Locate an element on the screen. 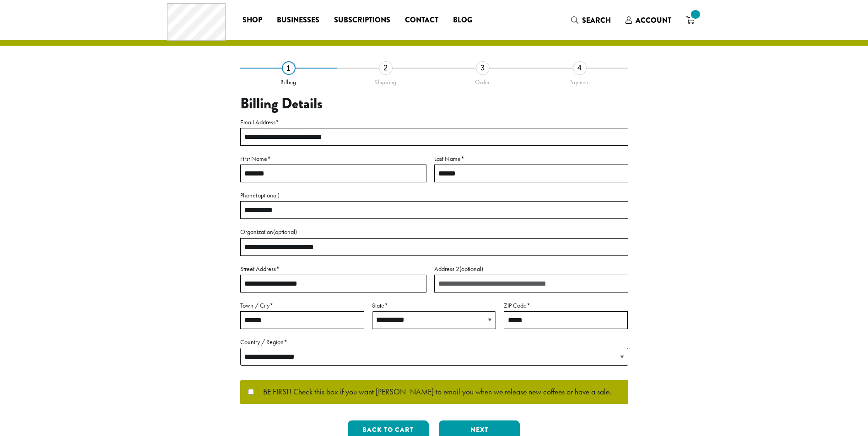 The width and height of the screenshot is (868, 436). a: Contact is located at coordinates (422, 20).